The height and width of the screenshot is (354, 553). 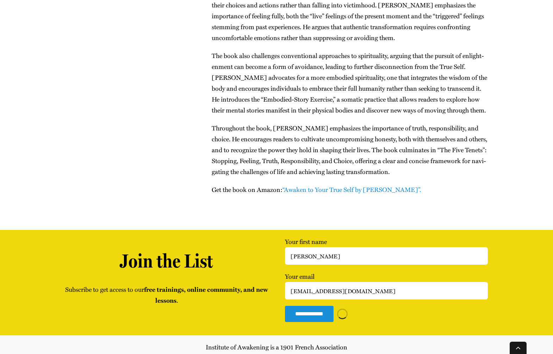 What do you see at coordinates (350, 190) in the screenshot?
I see `p: Get the book on Ama­zon:` at bounding box center [350, 190].